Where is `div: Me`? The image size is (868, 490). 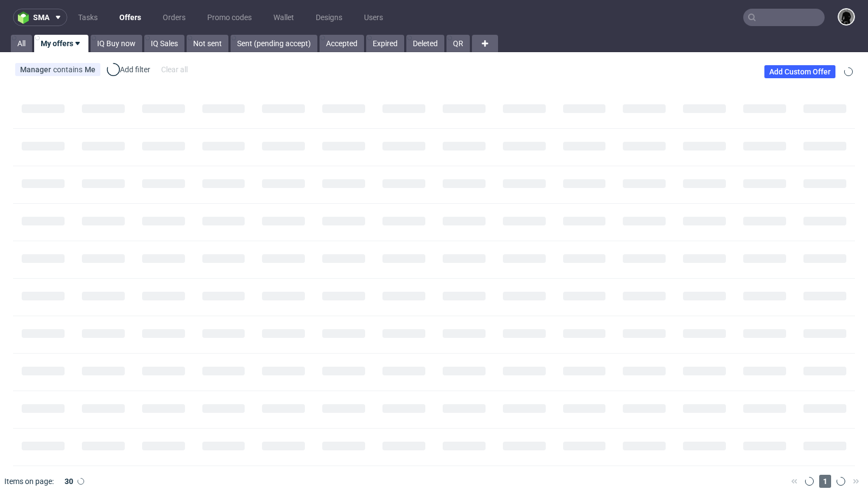
div: Me is located at coordinates (90, 70).